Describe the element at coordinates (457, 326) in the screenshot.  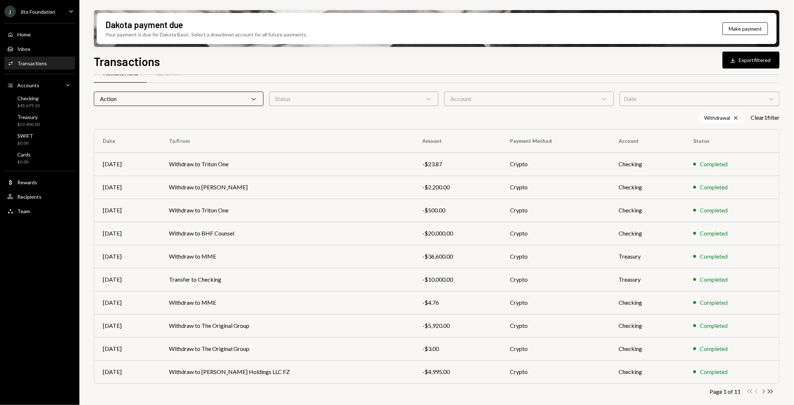
I see `div: -$5,920.00` at that location.